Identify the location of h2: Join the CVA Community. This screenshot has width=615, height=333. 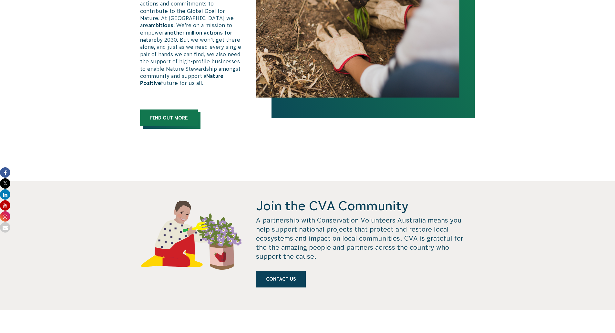
(365, 205).